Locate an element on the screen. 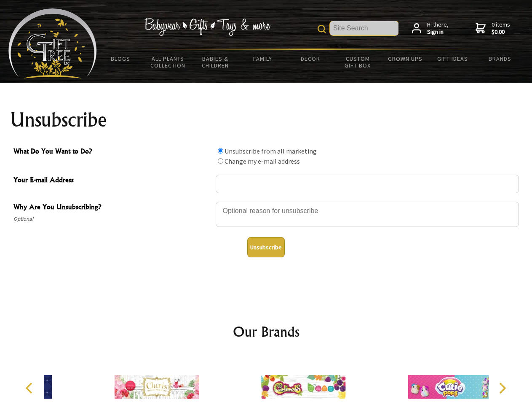  button: Next is located at coordinates (502, 388).